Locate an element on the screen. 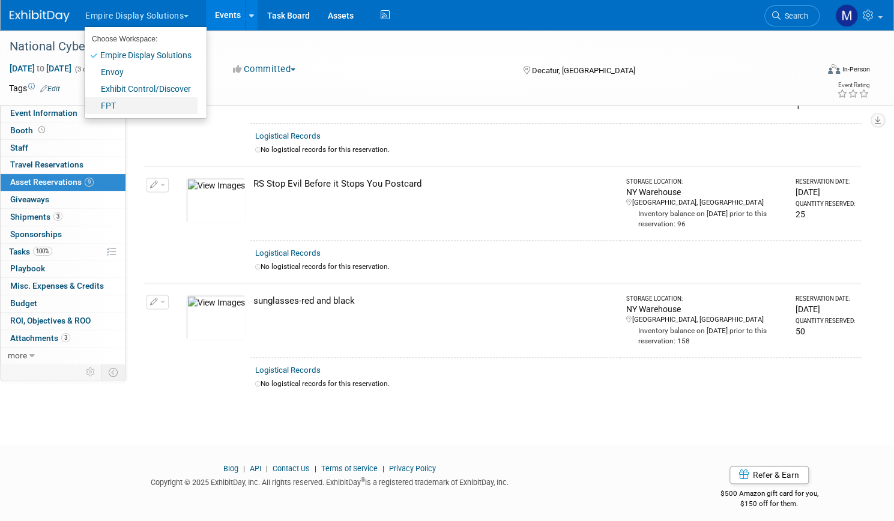 The height and width of the screenshot is (521, 894). td: Toggle Event Tabs is located at coordinates (113, 372).